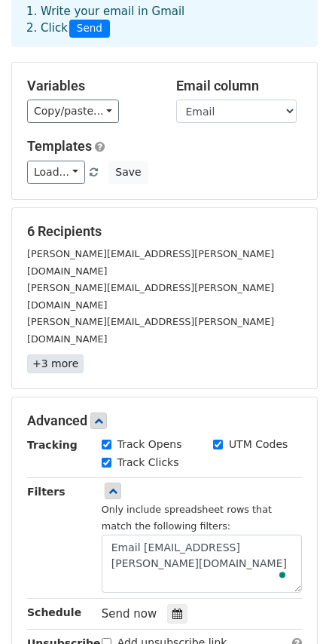 The width and height of the screenshot is (329, 644). I want to click on label: UTM Codes, so click(259, 444).